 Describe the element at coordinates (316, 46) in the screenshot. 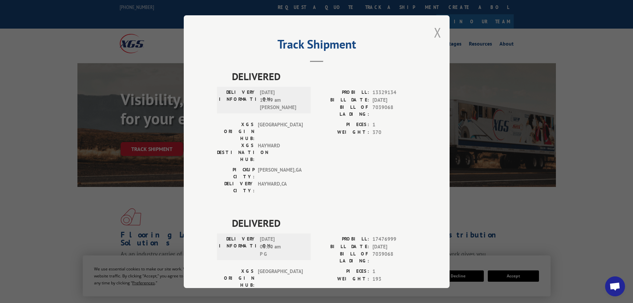

I see `h2: Track Shipment` at that location.